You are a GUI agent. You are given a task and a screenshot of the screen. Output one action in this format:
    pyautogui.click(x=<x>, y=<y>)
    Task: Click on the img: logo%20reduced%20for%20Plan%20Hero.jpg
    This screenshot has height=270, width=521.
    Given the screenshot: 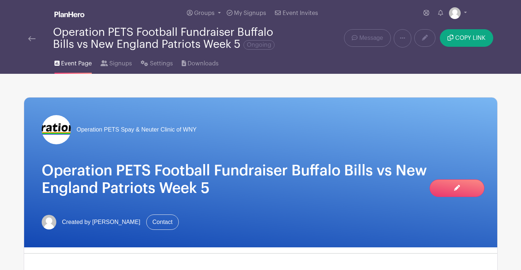 What is the action you would take?
    pyautogui.click(x=56, y=130)
    